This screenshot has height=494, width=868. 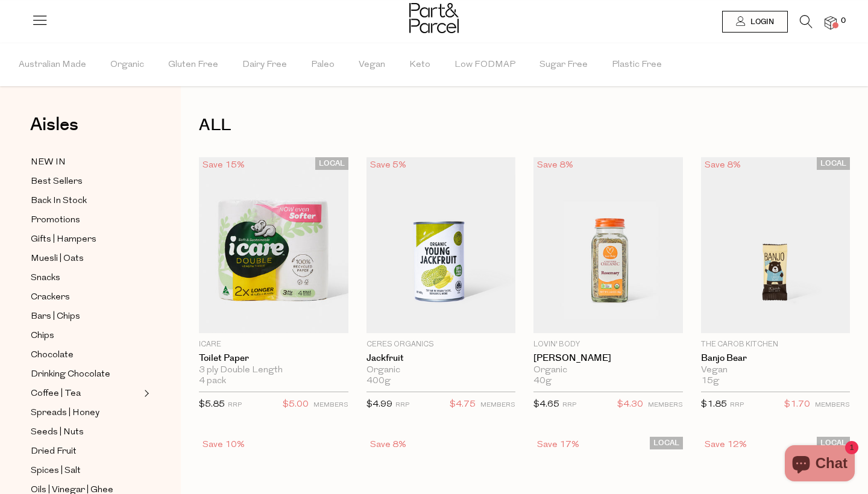 What do you see at coordinates (441, 245) in the screenshot?
I see `img: Jackfruit` at bounding box center [441, 245].